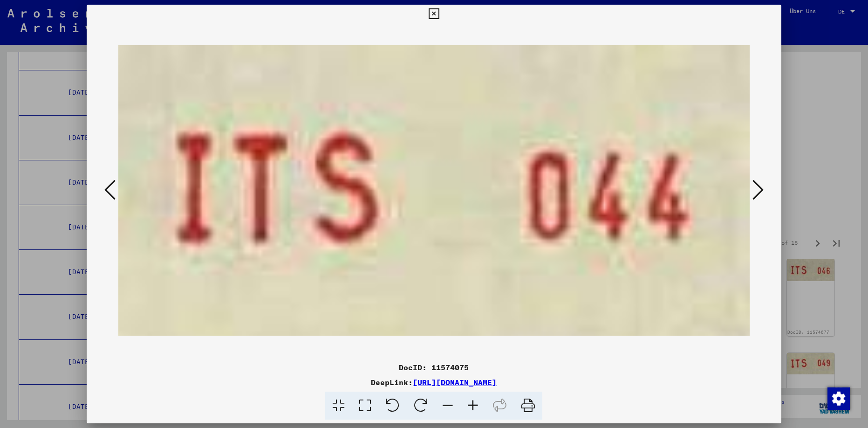 The width and height of the screenshot is (868, 428). I want to click on div: DeepLink:, so click(434, 383).